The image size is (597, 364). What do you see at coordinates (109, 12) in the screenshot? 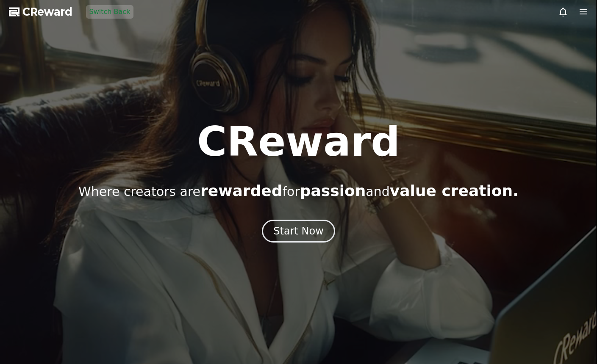
I see `button: Switch Back` at bounding box center [109, 12].